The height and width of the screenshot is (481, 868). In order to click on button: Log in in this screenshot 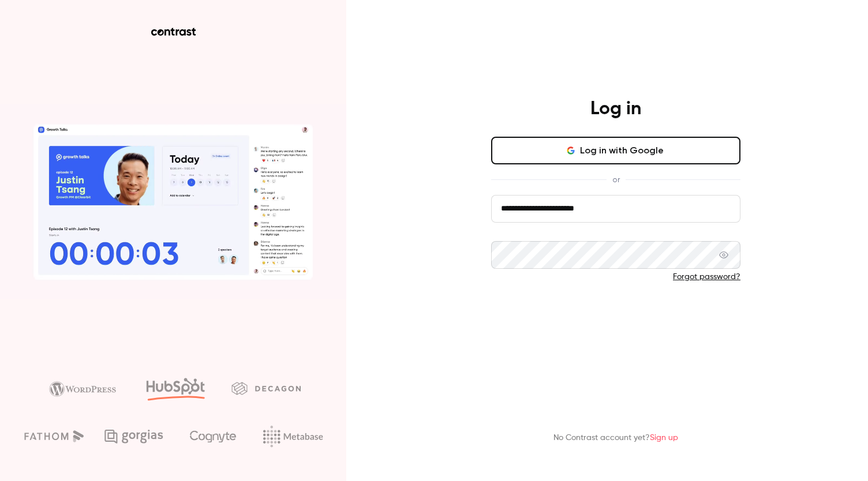, I will do `click(616, 315)`.